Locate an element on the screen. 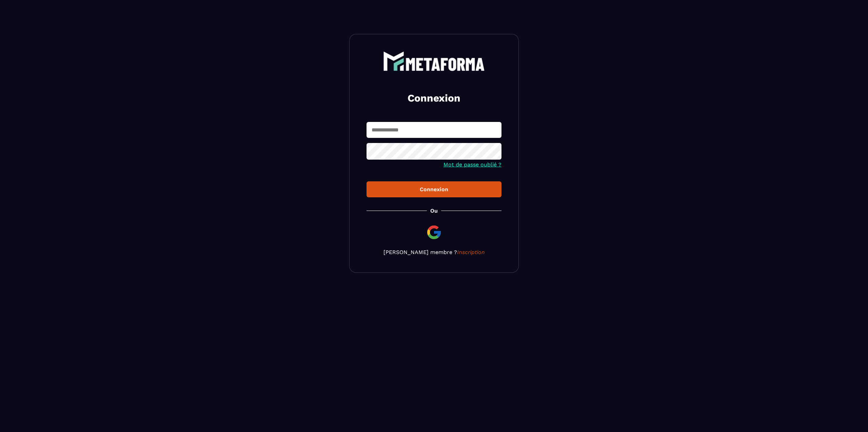 The image size is (868, 432). a: Mot de passe oublié ? is located at coordinates (473, 164).